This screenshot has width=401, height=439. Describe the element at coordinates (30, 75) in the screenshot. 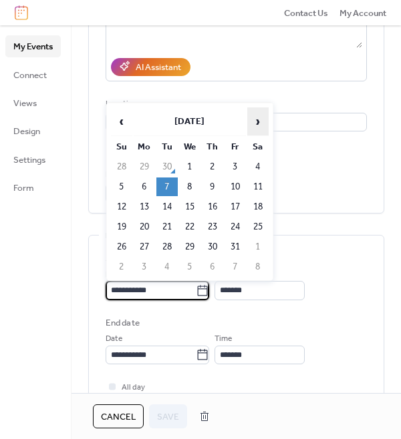

I see `span: Connect` at that location.